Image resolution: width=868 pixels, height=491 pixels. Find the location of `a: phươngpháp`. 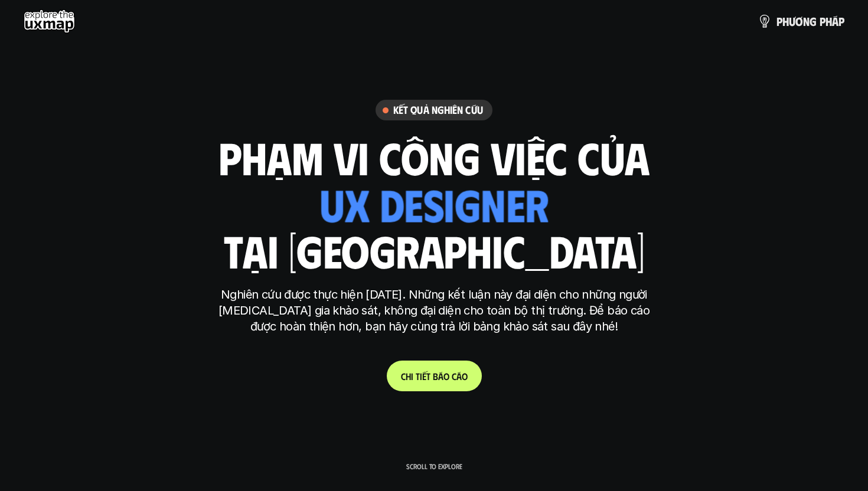

a: phươngpháp is located at coordinates (800, 22).